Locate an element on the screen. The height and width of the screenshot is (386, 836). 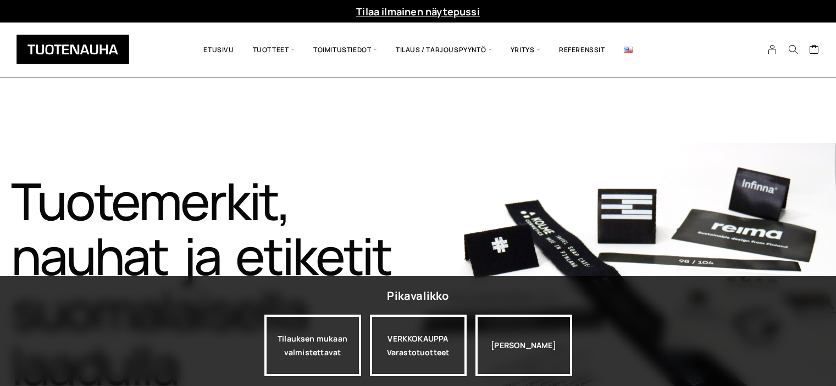
a: My Account is located at coordinates (772, 49).